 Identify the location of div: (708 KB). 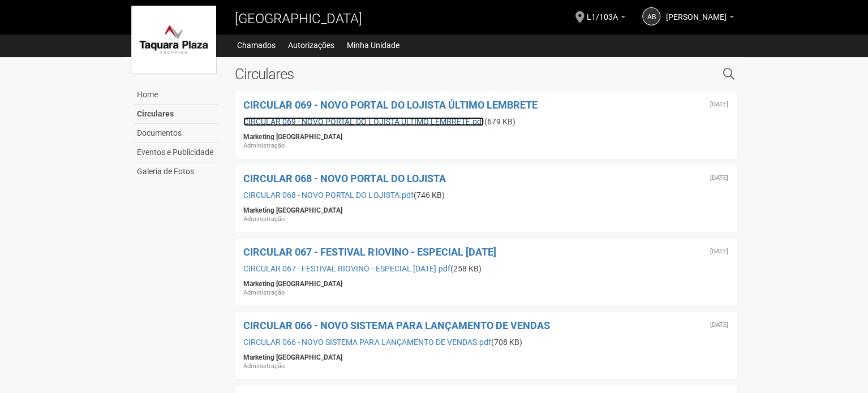
(485, 342).